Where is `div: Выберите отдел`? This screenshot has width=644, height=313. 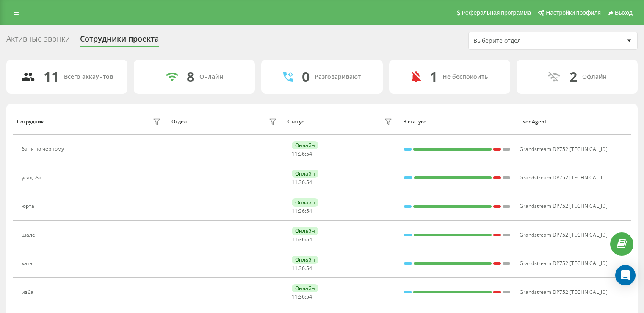
div: Выберите отдел is located at coordinates (524, 41).